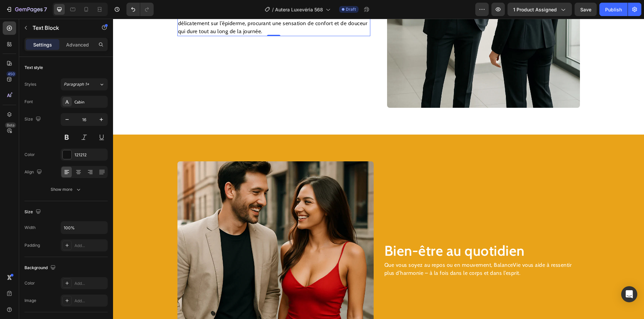 The height and width of the screenshot is (319, 644). I want to click on p: 7, so click(45, 9).